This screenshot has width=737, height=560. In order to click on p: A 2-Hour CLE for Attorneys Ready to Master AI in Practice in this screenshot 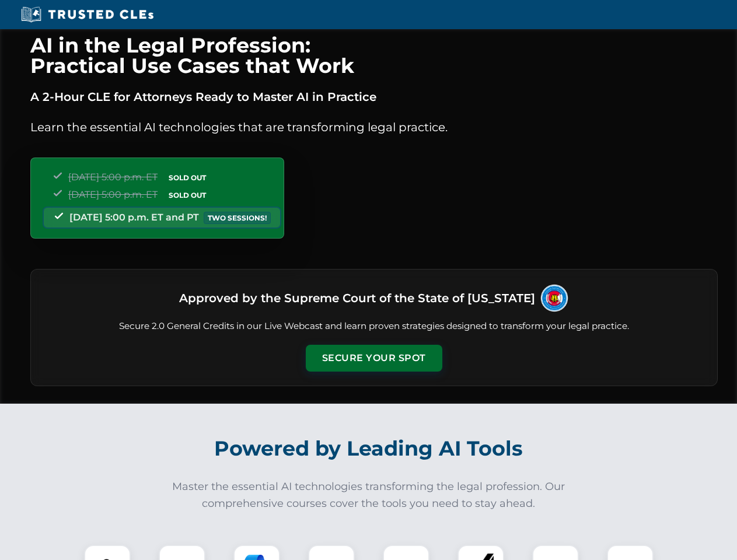, I will do `click(374, 97)`.